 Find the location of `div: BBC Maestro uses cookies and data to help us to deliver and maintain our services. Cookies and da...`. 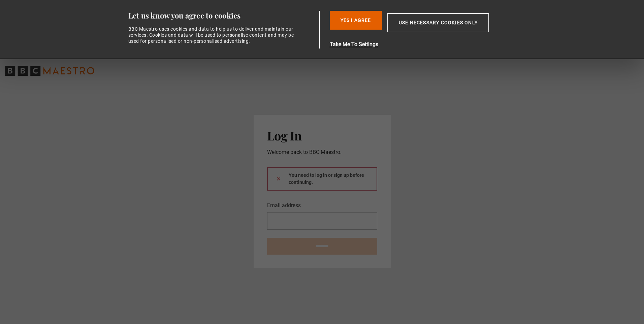

div: BBC Maestro uses cookies and data to help us to deliver and maintain our services. Cookies and da... is located at coordinates (213, 35).